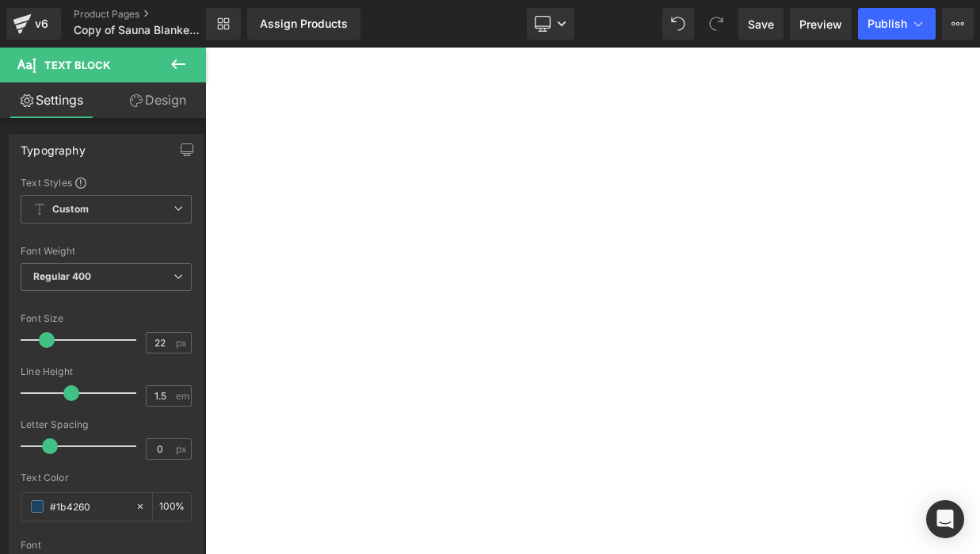 This screenshot has height=554, width=980. I want to click on button: Publish, so click(897, 24).